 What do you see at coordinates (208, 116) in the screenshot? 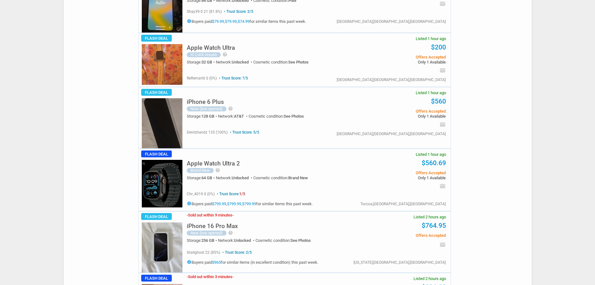
I see `span: 128 GB` at bounding box center [208, 116].